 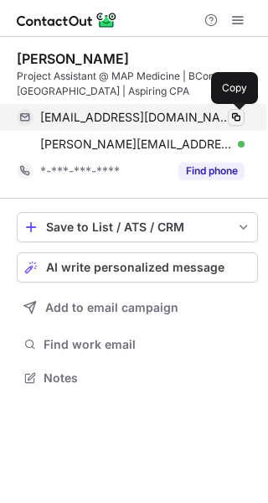 What do you see at coordinates (148, 345) in the screenshot?
I see `span: Find work email` at bounding box center [148, 345].